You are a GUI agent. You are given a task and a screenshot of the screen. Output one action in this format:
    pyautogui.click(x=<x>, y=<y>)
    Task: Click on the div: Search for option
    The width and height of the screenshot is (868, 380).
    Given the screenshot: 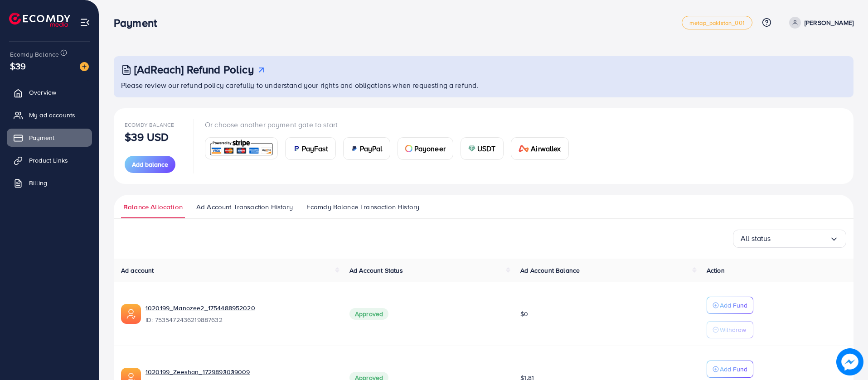 What is the action you would take?
    pyautogui.click(x=789, y=239)
    